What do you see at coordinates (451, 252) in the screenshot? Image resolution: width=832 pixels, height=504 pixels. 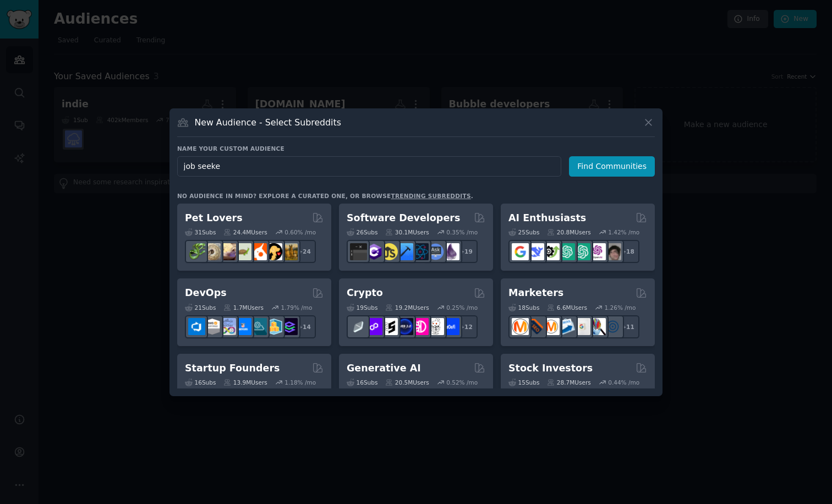 I see `img: elixir` at bounding box center [451, 252].